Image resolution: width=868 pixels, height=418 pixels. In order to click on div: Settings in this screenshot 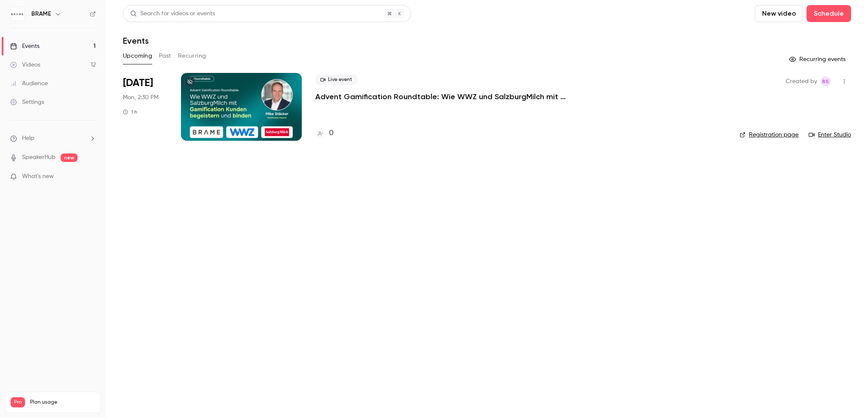, I will do `click(27, 102)`.